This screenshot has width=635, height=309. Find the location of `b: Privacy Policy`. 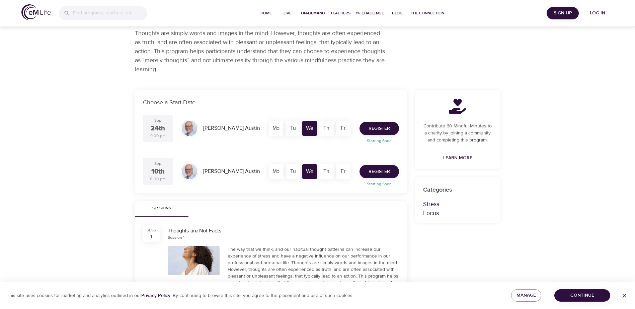

b: Privacy Policy is located at coordinates (156, 296).